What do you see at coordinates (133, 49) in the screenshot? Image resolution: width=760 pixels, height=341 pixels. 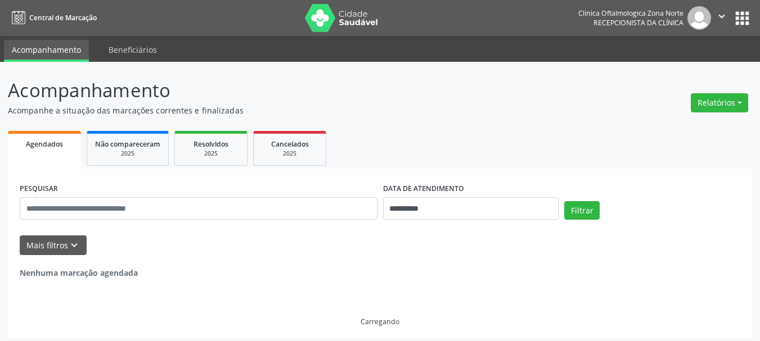 I see `a: Beneficiários` at bounding box center [133, 49].